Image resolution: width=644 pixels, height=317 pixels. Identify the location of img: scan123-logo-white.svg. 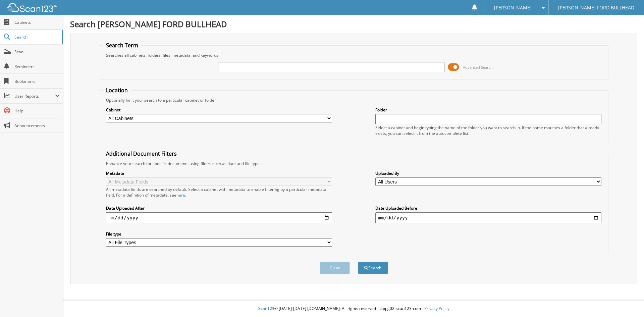
(32, 8).